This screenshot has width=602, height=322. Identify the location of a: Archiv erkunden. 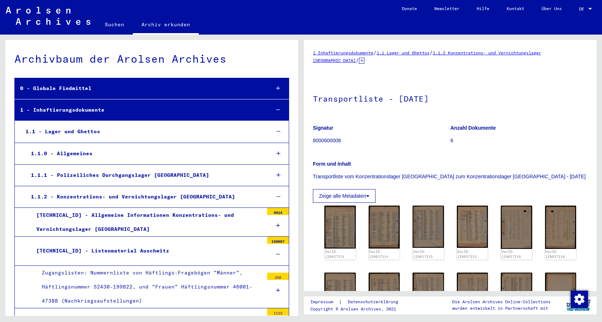
(166, 25).